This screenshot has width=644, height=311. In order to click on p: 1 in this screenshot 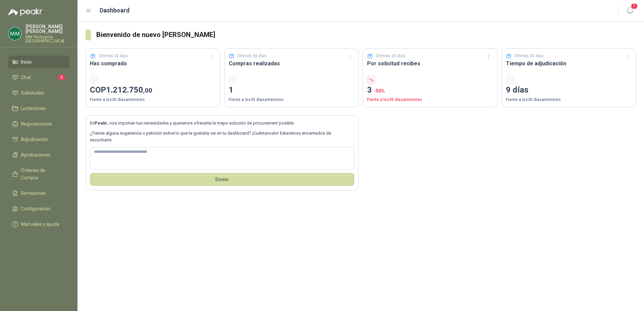, I will do `click(291, 90)`.